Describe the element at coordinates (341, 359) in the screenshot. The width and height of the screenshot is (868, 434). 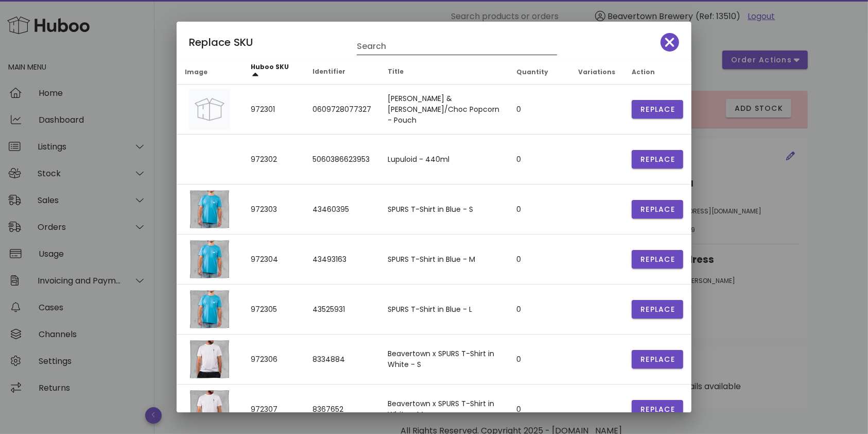
I see `td: 8334884` at that location.